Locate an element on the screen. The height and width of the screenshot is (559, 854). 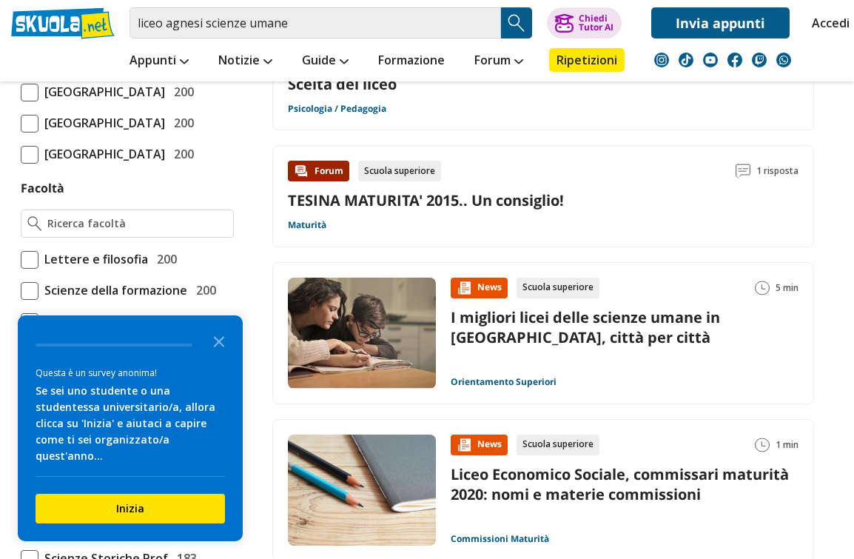
span: 1 risposta is located at coordinates (777, 171).